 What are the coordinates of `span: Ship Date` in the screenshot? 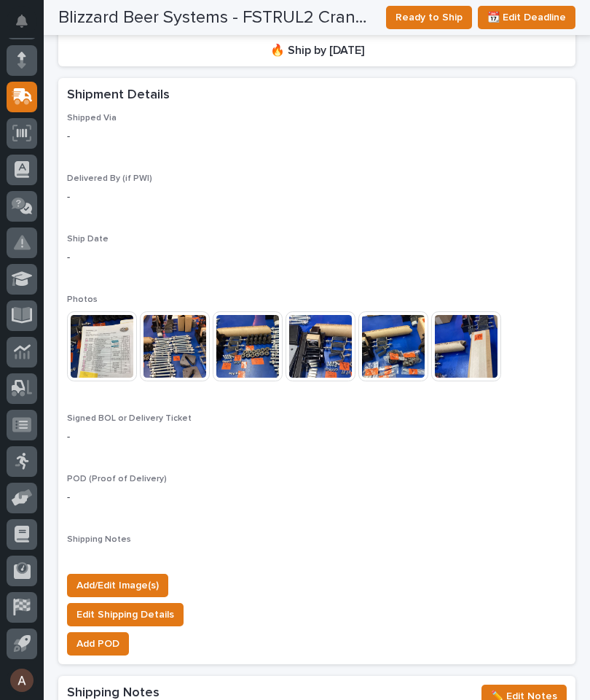 It's located at (87, 239).